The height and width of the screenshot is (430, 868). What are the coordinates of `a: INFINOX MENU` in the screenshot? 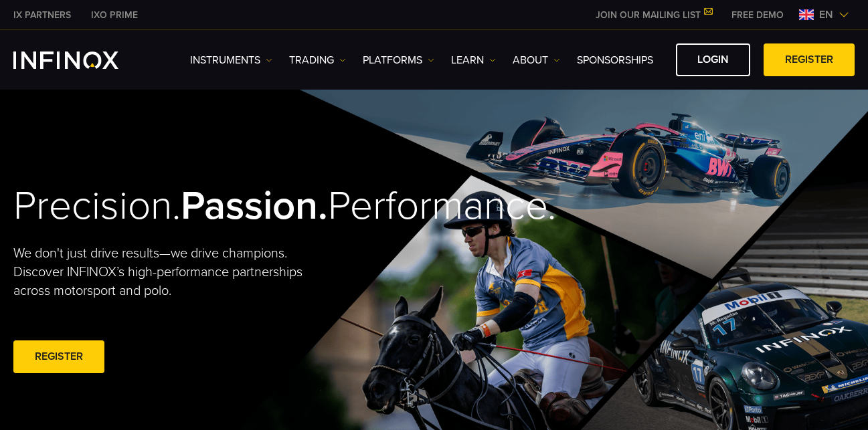 It's located at (758, 15).